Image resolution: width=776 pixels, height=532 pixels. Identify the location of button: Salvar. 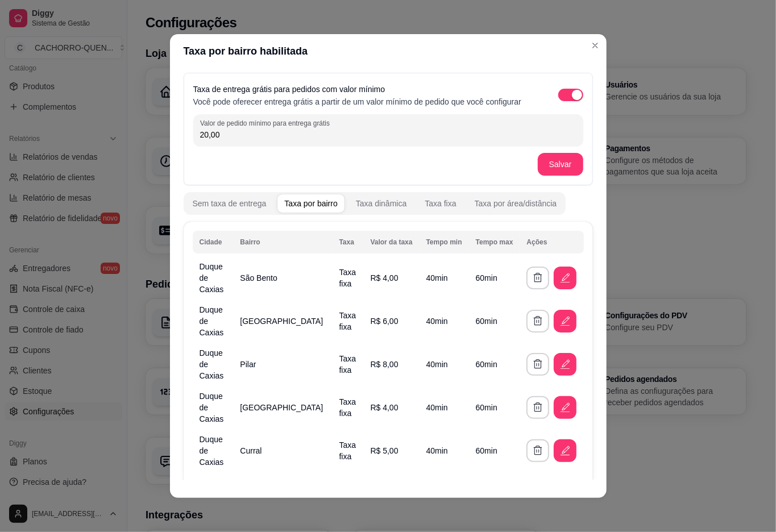
(561, 164).